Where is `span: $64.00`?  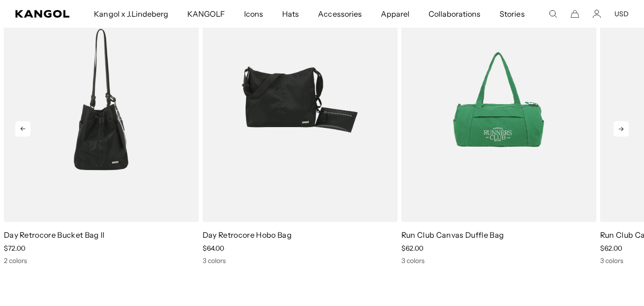 span: $64.00 is located at coordinates (213, 248).